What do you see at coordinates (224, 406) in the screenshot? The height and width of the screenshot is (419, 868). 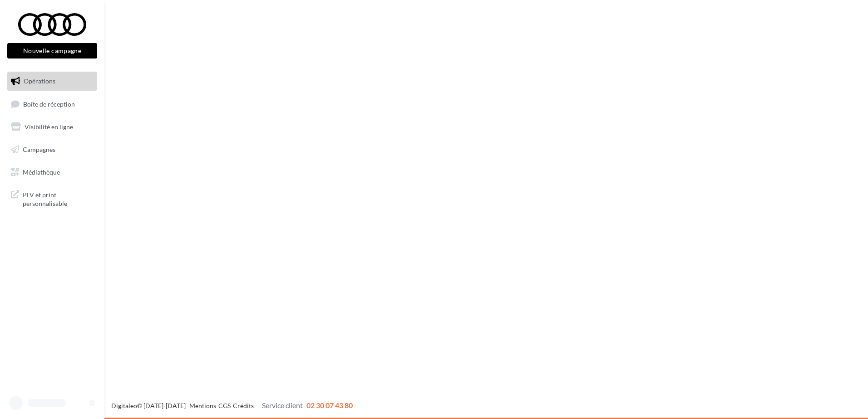 I see `a: CGS` at bounding box center [224, 406].